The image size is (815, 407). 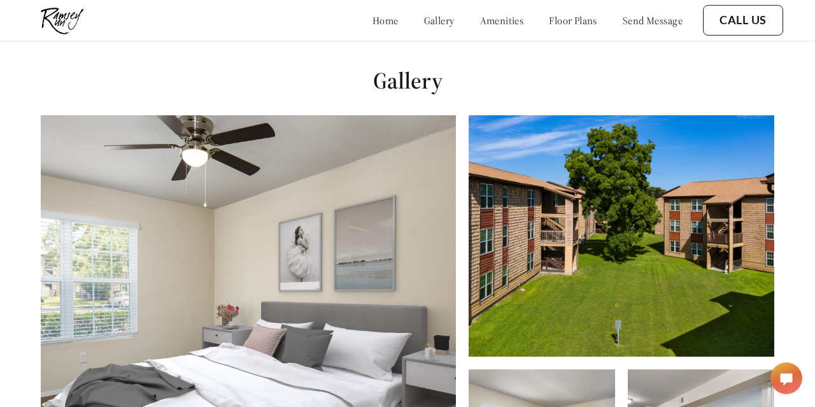 What do you see at coordinates (653, 20) in the screenshot?
I see `a: send message` at bounding box center [653, 20].